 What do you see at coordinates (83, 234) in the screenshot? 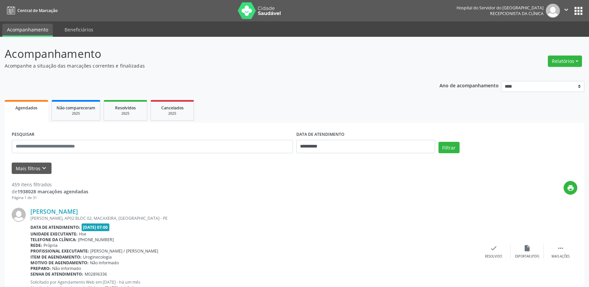
I see `span: Hse` at bounding box center [83, 234].